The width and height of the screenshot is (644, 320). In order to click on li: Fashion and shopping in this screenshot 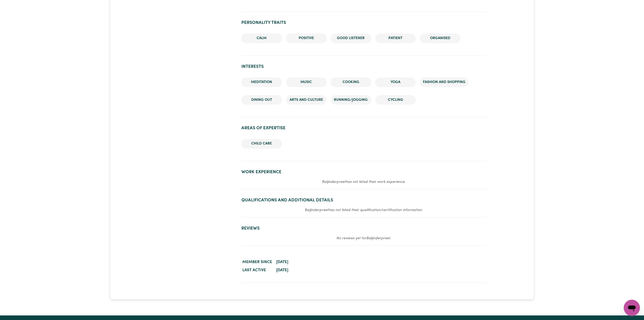, I will do `click(444, 82)`.